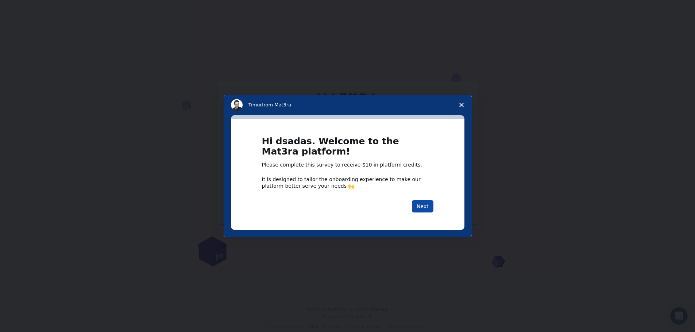  I want to click on h1: Hi dsadas. Welcome to the Mat3ra platform!, so click(348, 149).